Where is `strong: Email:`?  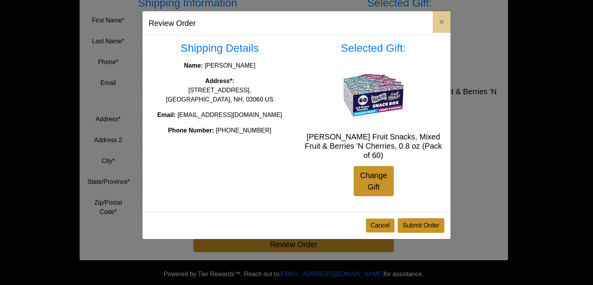
strong: Email: is located at coordinates (166, 115).